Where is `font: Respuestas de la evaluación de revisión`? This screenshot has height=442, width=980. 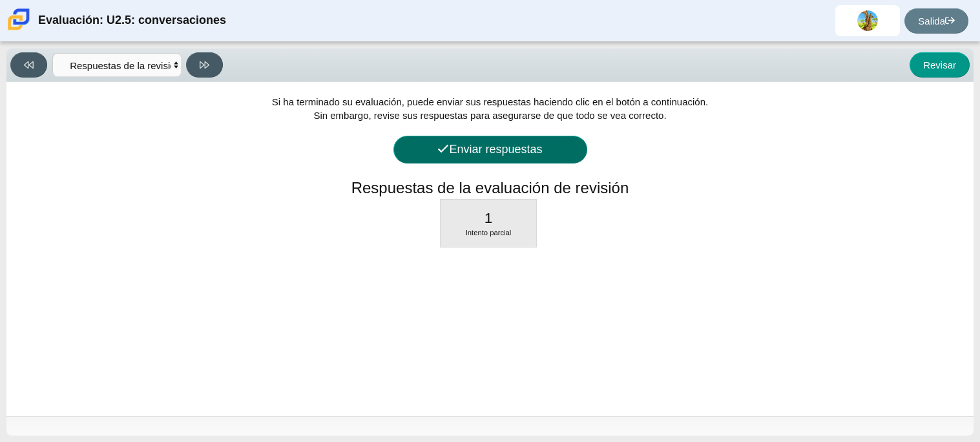
font: Respuestas de la evaluación de revisión is located at coordinates (490, 187).